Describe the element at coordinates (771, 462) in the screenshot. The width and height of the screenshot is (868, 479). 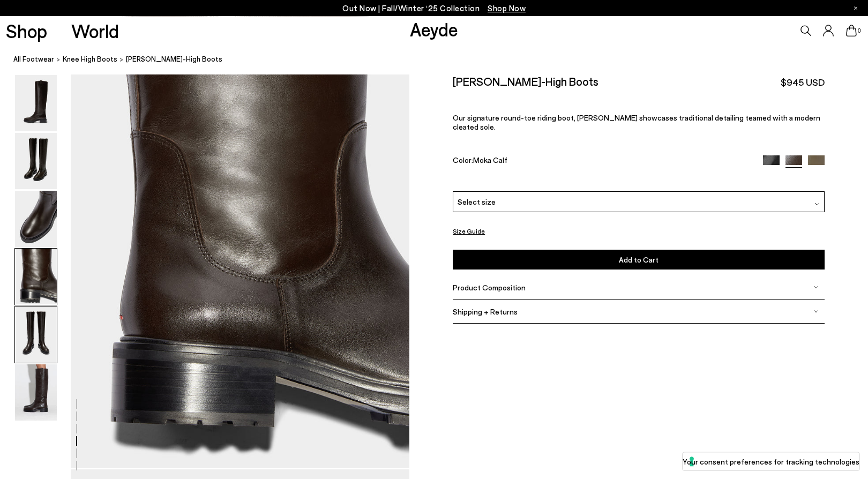
I see `label: Your consent preferences for tracking technologies` at that location.